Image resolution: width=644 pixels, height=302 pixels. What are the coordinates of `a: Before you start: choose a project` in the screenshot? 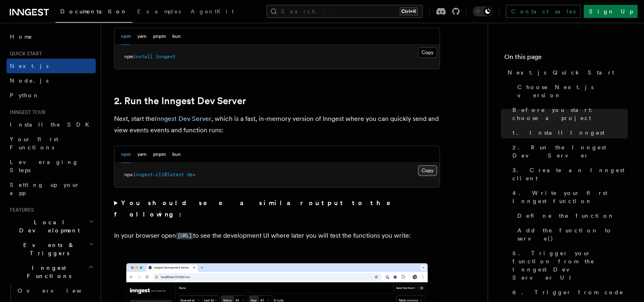 It's located at (568, 114).